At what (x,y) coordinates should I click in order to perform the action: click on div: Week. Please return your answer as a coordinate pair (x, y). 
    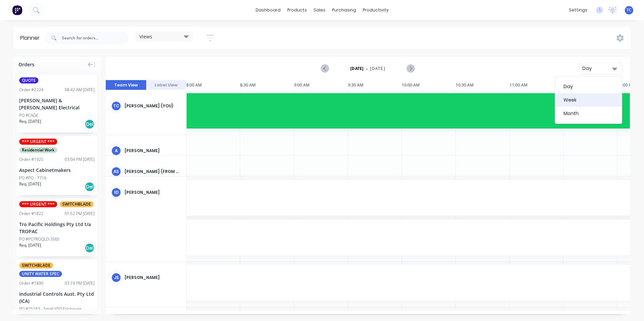
    Looking at the image, I should click on (589, 100).